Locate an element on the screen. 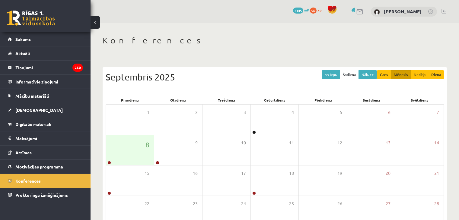 This screenshot has width=459, height=220. legend: Maksājumi is located at coordinates (49, 139).